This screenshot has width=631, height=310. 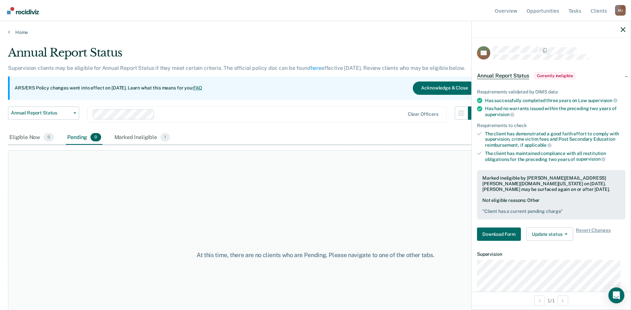 What do you see at coordinates (198, 88) in the screenshot?
I see `a: FAQ` at bounding box center [198, 88].